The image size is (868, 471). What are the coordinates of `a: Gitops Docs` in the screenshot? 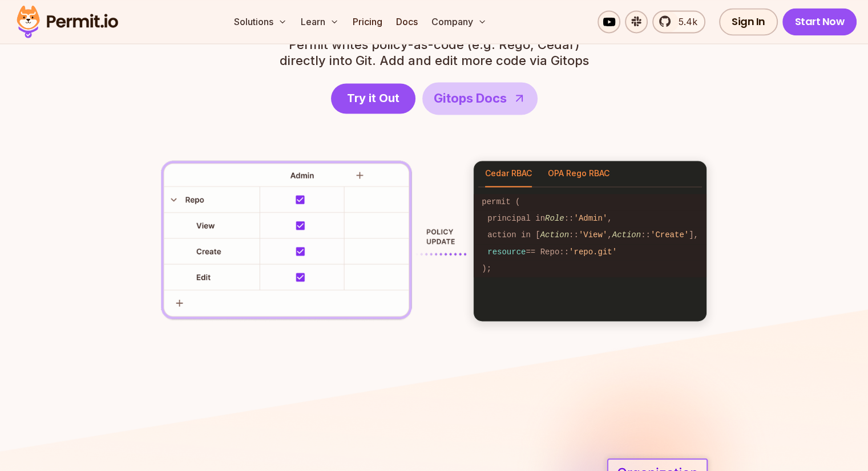 It's located at (480, 98).